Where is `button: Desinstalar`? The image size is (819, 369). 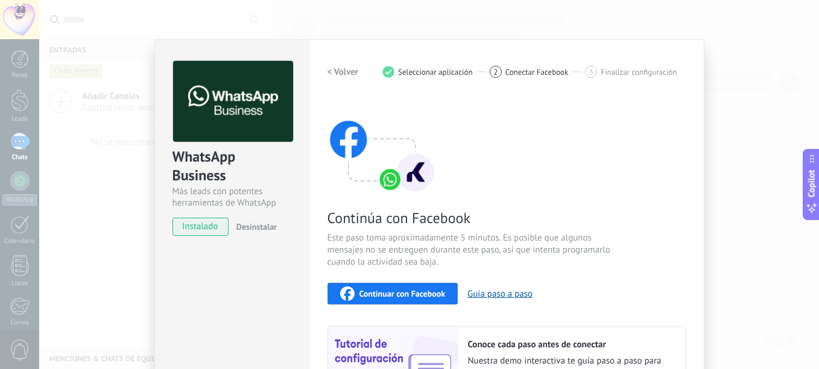 button: Desinstalar is located at coordinates (254, 227).